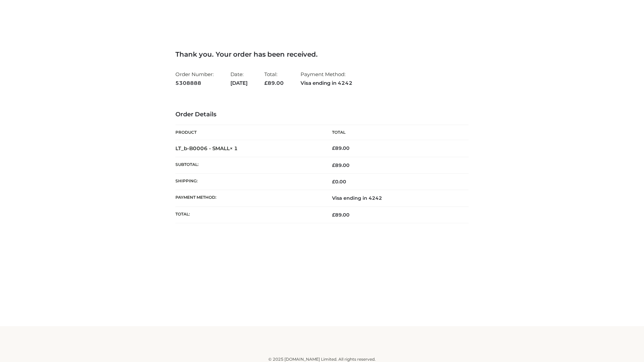  I want to click on h3: Order Details, so click(322, 114).